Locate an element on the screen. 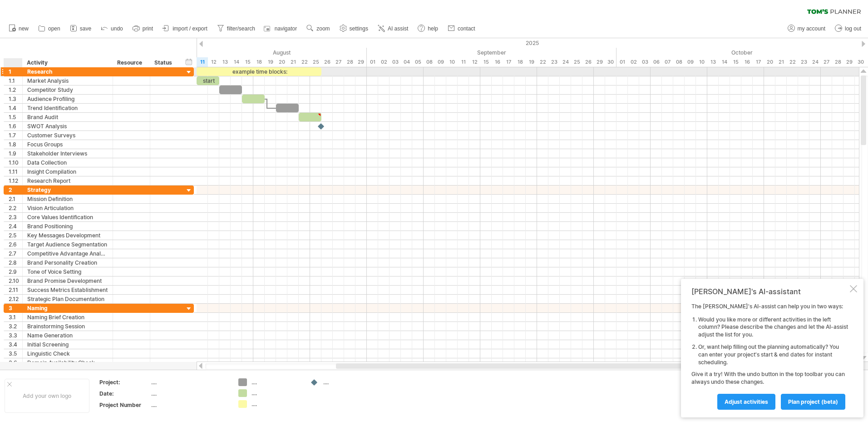 This screenshot has width=868, height=422. div: Monday, 18 August 2025 is located at coordinates (259, 62).